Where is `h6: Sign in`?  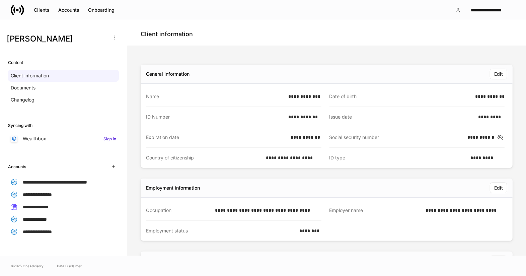
h6: Sign in is located at coordinates (110, 139).